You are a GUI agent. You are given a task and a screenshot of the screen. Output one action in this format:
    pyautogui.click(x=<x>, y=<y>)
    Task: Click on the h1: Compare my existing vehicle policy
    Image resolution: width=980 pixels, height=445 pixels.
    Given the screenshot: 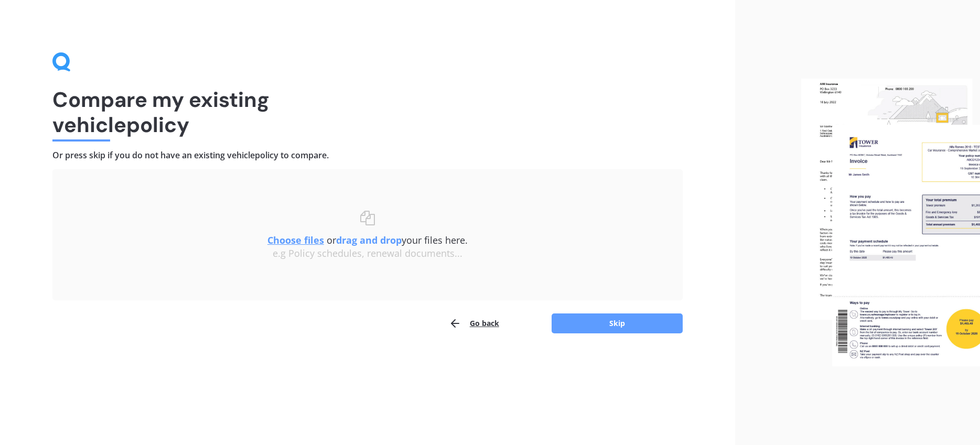 What is the action you would take?
    pyautogui.click(x=368, y=112)
    